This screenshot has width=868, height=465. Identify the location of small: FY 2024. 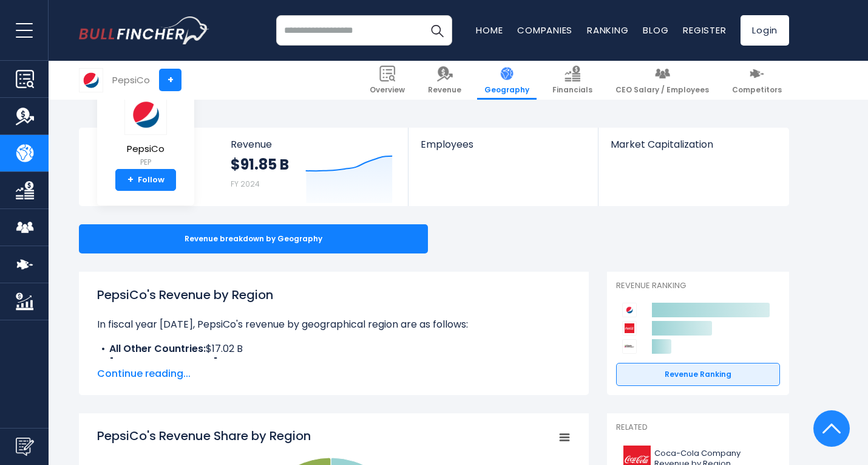
(246, 184).